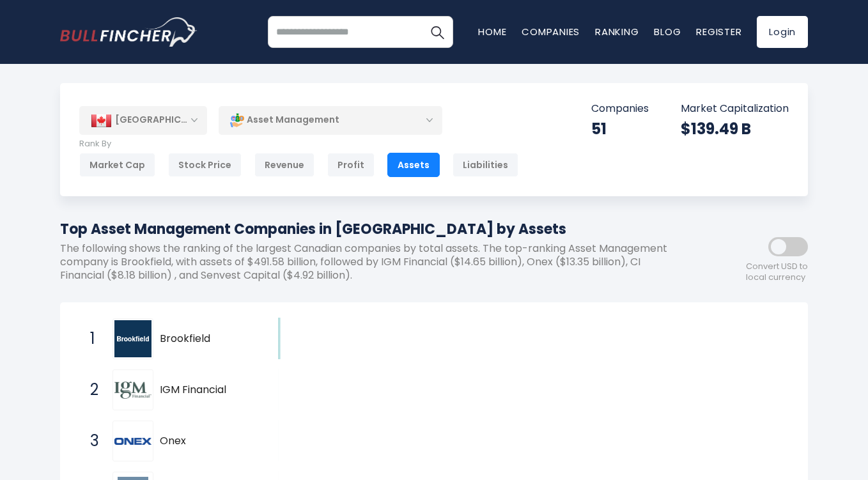 The height and width of the screenshot is (480, 868). Describe the element at coordinates (284, 165) in the screenshot. I see `div: Revenue` at that location.